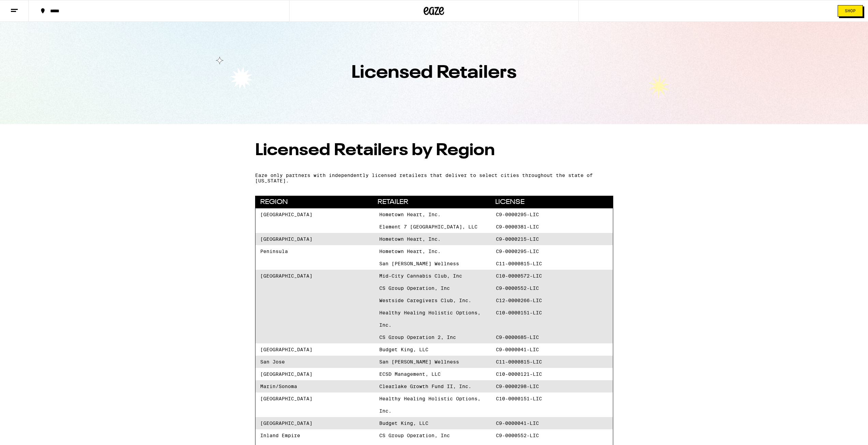 The image size is (868, 445). I want to click on span: Shop, so click(850, 11).